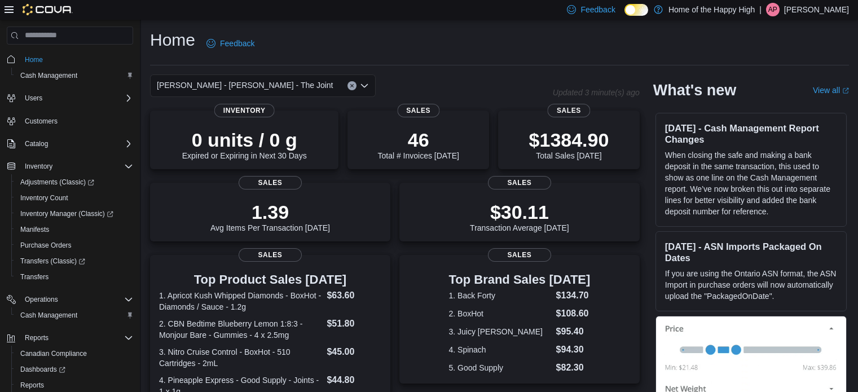 The height and width of the screenshot is (392, 858). Describe the element at coordinates (41, 121) in the screenshot. I see `a: Customers` at that location.